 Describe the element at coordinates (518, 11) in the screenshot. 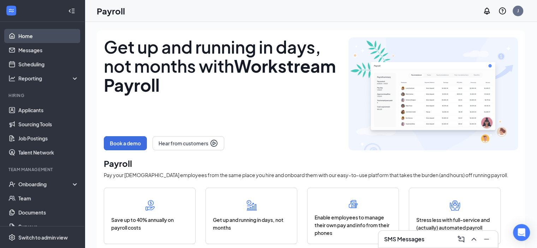

I see `div: J` at that location.